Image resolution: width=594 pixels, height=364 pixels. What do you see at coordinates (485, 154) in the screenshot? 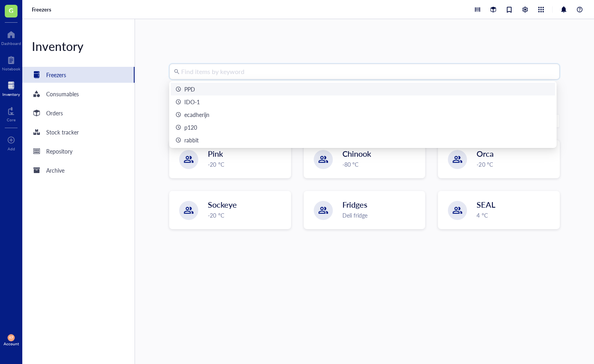
I see `span: Orca` at bounding box center [485, 154].